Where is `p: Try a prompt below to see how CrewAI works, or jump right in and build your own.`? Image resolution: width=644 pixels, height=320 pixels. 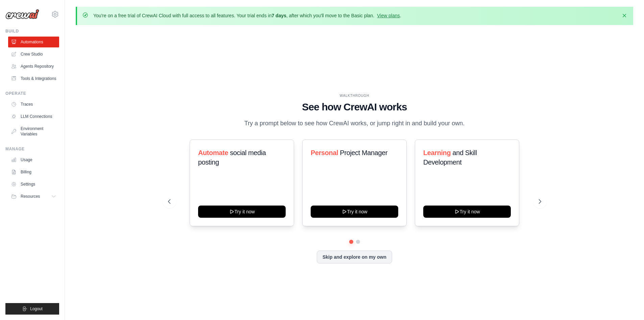 p: Try a prompt below to see how CrewAI works, or jump right in and build your own. is located at coordinates (354, 123).